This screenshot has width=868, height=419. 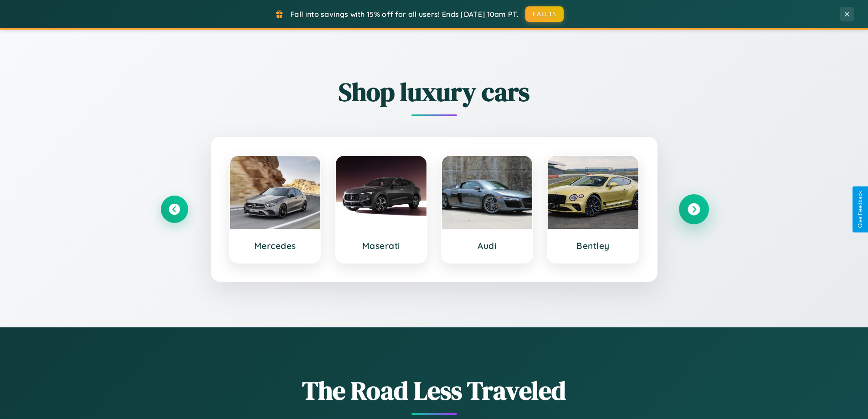 I want to click on h3: Audi, so click(x=487, y=245).